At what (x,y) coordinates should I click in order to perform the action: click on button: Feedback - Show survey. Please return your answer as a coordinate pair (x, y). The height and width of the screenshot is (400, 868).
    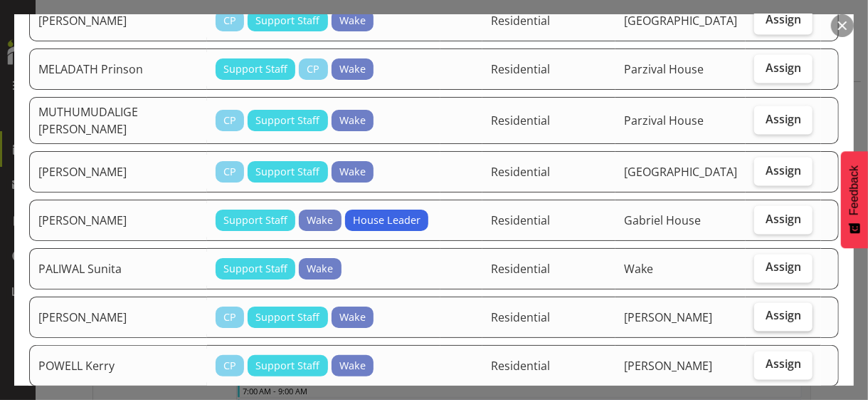
    Looking at the image, I should click on (855, 199).